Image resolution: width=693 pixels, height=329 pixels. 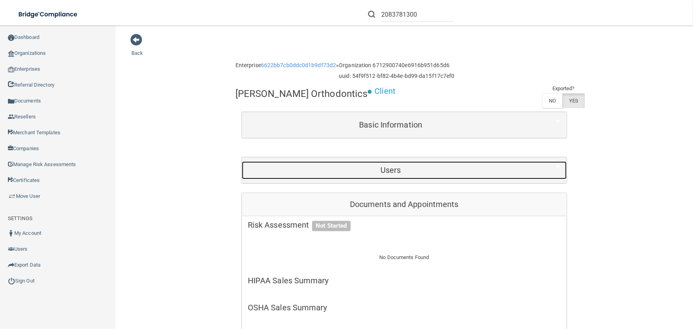 What do you see at coordinates (404, 125) in the screenshot?
I see `a: Basic Information` at bounding box center [404, 125].